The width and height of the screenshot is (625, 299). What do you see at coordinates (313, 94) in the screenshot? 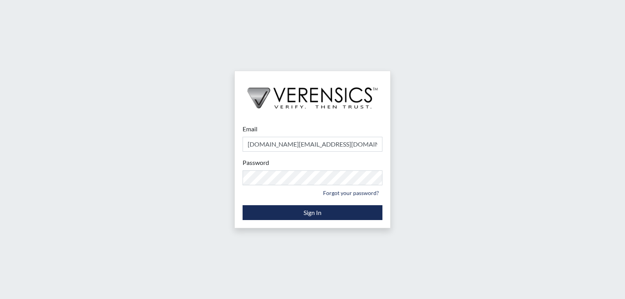
I see `img: logo-wide-black.2aad4157.png` at bounding box center [313, 94].